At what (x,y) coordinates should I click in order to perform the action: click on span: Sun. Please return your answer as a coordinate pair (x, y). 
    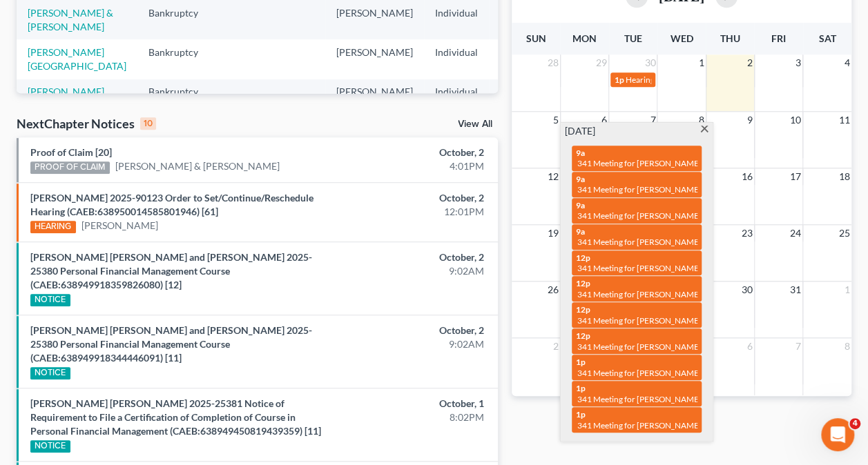
    Looking at the image, I should click on (535, 38).